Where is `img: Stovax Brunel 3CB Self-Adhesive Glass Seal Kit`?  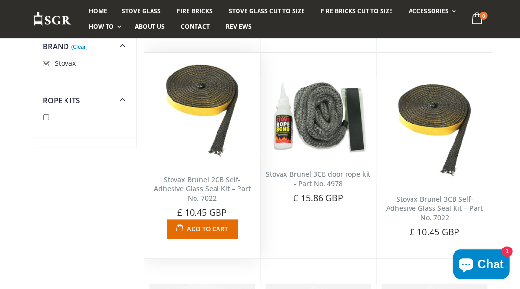 img: Stovax Brunel 3CB Self-Adhesive Glass Seal Kit is located at coordinates (434, 130).